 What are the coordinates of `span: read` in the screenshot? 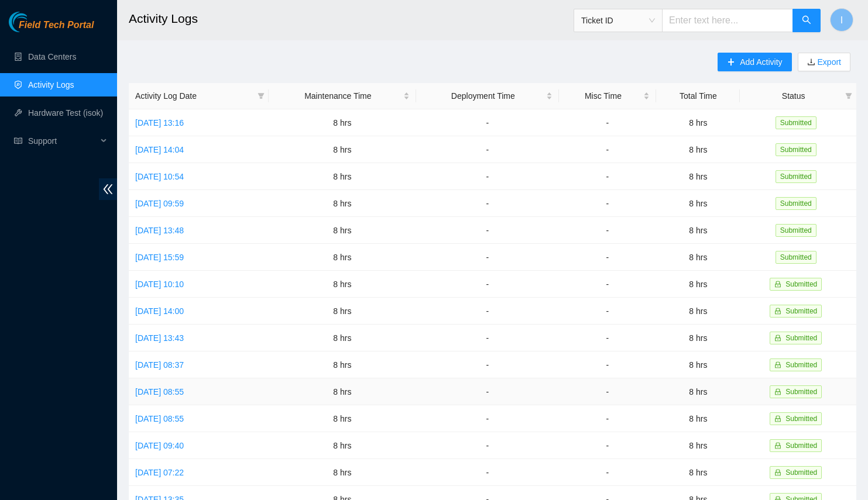 It's located at (18, 141).